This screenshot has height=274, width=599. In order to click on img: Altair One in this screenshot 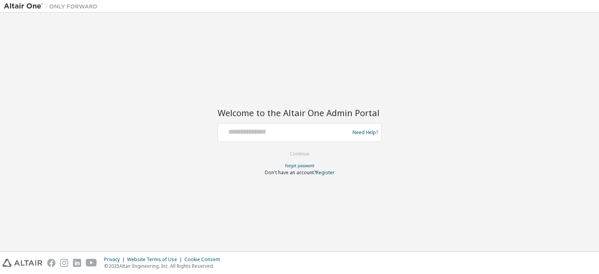, I will do `click(53, 6)`.